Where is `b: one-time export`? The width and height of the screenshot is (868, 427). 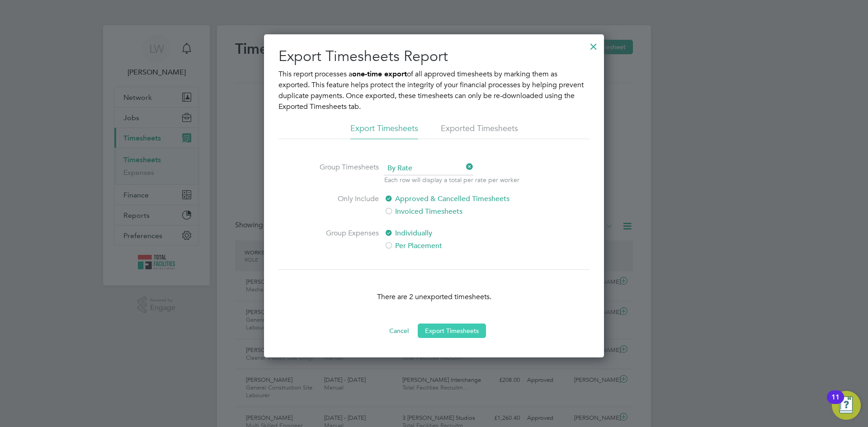
b: one-time export is located at coordinates (379, 73).